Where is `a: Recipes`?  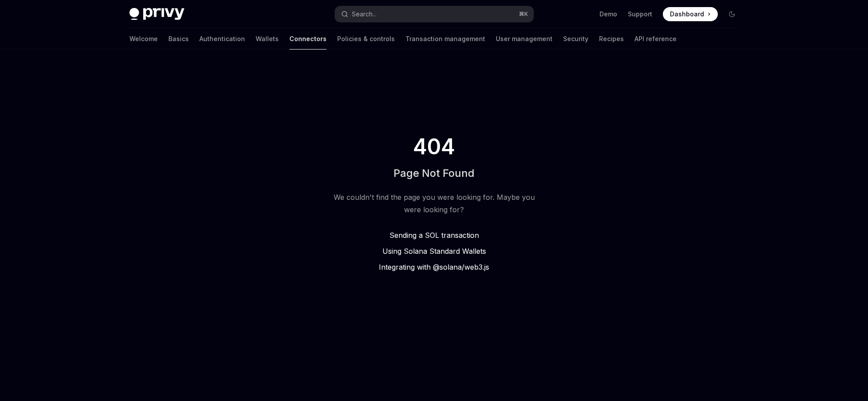
a: Recipes is located at coordinates (611, 39).